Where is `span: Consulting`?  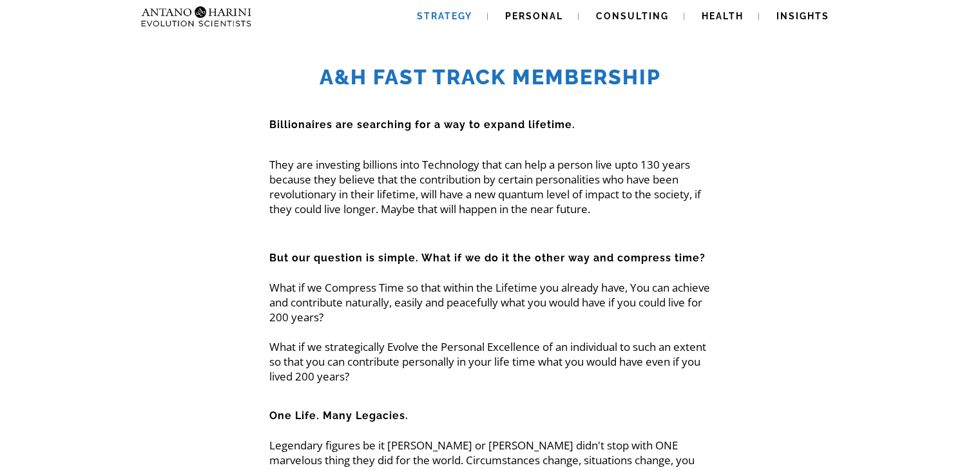 span: Consulting is located at coordinates (632, 16).